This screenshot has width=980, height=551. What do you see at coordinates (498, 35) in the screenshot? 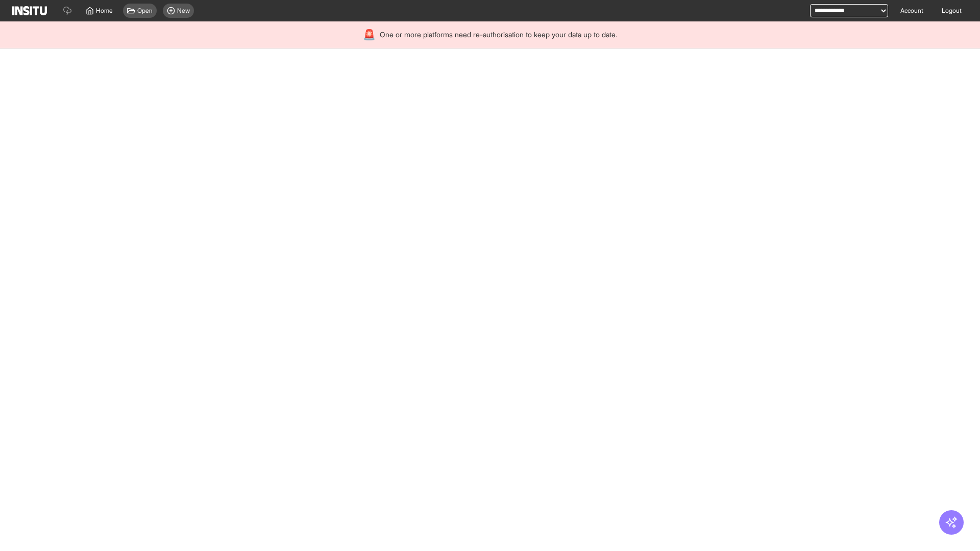
I see `span: One or more platforms need re-authorisation to keep your data up to date.` at bounding box center [498, 35].